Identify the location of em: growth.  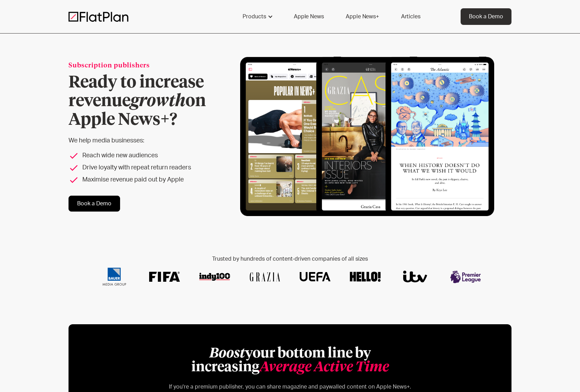
(158, 101).